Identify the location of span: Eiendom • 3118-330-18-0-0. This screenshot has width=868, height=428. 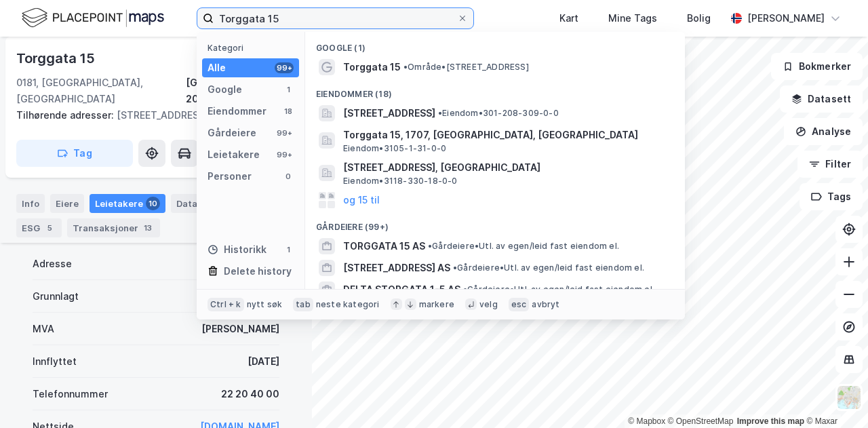
(400, 181).